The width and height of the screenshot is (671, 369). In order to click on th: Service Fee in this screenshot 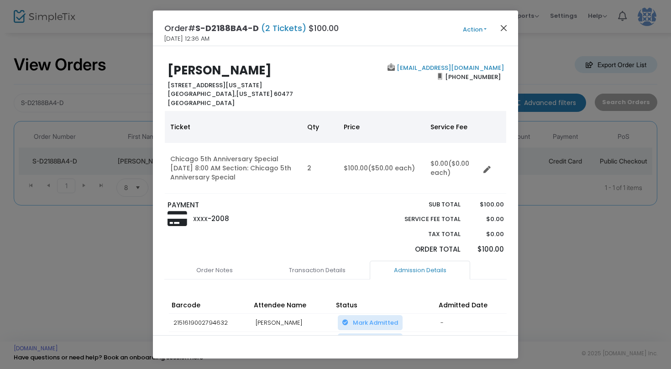, I will do `click(452, 127)`.